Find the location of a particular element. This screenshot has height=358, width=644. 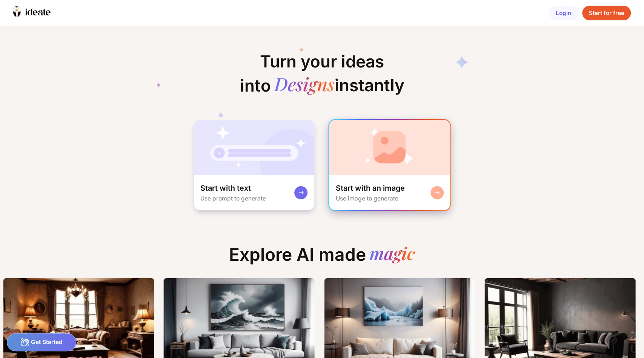

div: Get Started is located at coordinates (41, 342).